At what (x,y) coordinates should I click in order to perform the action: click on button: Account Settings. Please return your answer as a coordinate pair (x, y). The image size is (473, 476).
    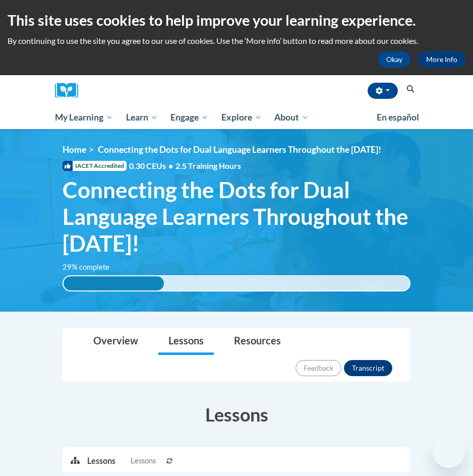
    Looking at the image, I should click on (383, 91).